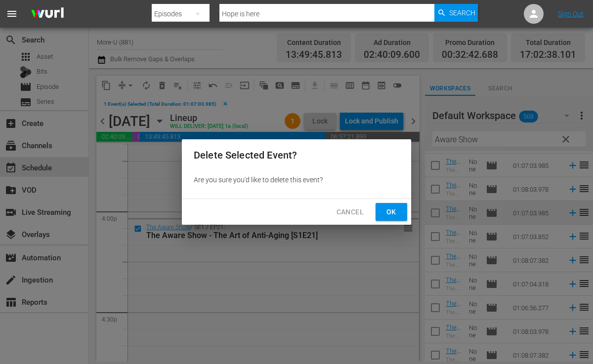 This screenshot has height=364, width=593. Describe the element at coordinates (349, 212) in the screenshot. I see `button: Cancel` at that location.